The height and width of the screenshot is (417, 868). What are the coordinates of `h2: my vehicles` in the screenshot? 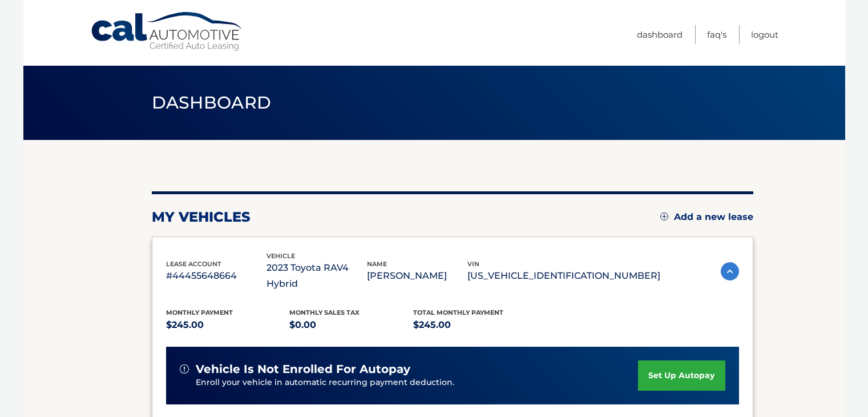 It's located at (201, 217).